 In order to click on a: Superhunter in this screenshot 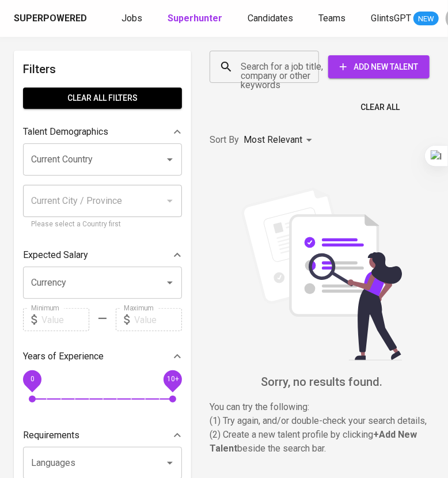, I will do `click(196, 18)`.